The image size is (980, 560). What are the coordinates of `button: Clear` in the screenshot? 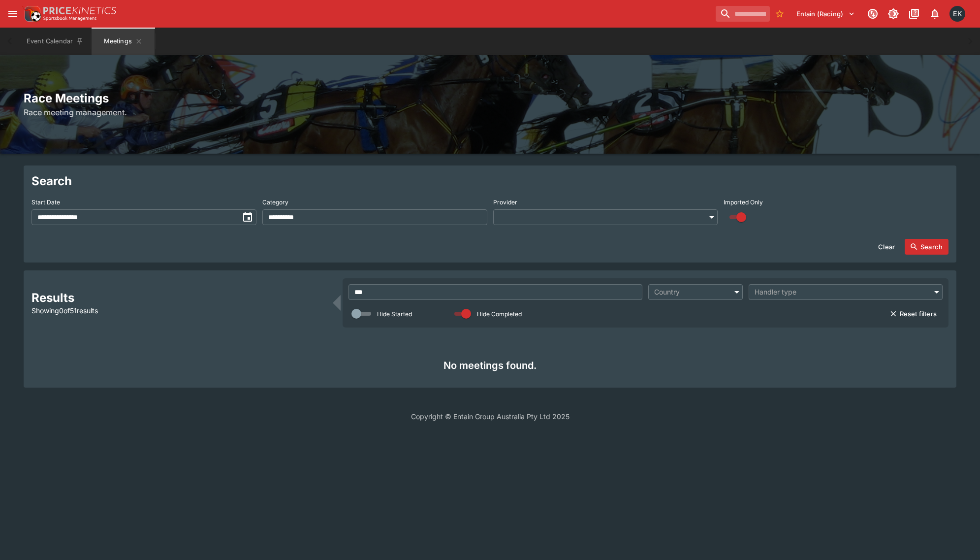 It's located at (886, 247).